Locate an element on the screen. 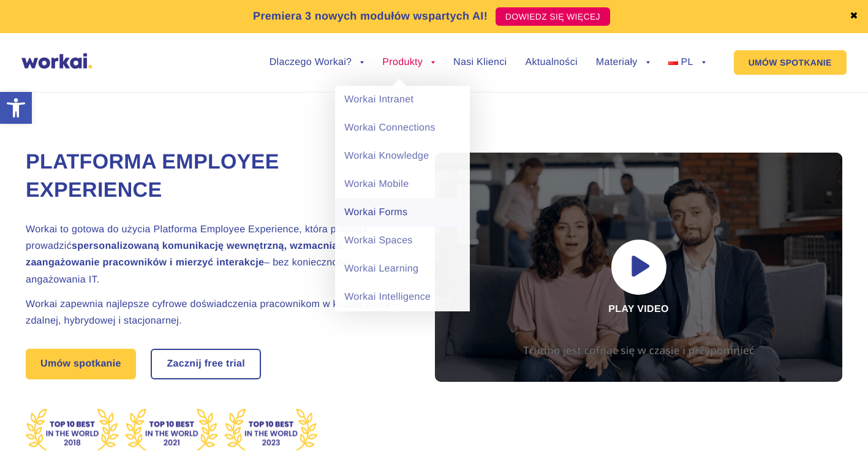 Image resolution: width=868 pixels, height=456 pixels. h1: Platforma Employee Experience is located at coordinates (216, 177).